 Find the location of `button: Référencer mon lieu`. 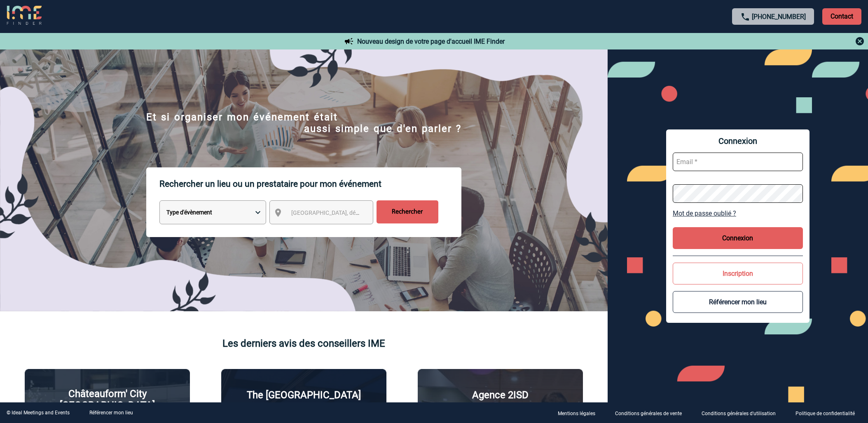

button: Référencer mon lieu is located at coordinates (738, 302).